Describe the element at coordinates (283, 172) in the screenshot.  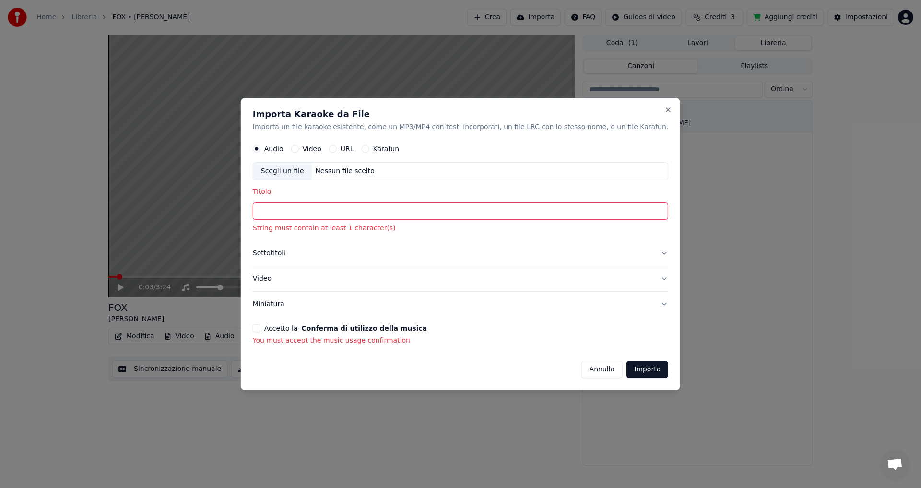
I see `div: Scegli un file` at that location.